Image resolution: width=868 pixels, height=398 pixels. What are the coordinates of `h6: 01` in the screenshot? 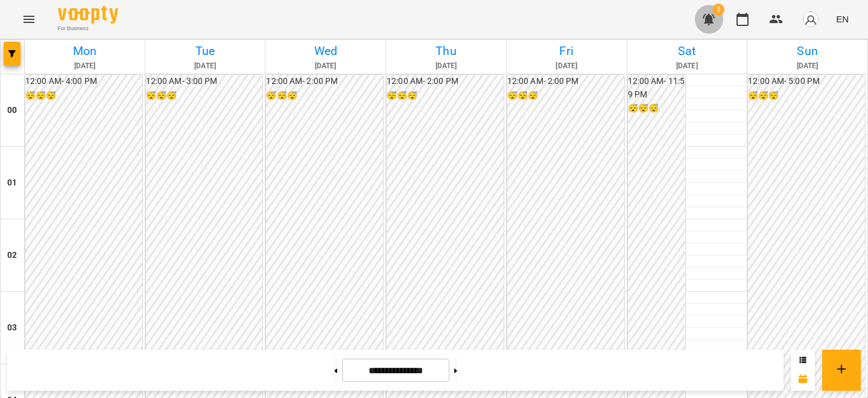 It's located at (12, 183).